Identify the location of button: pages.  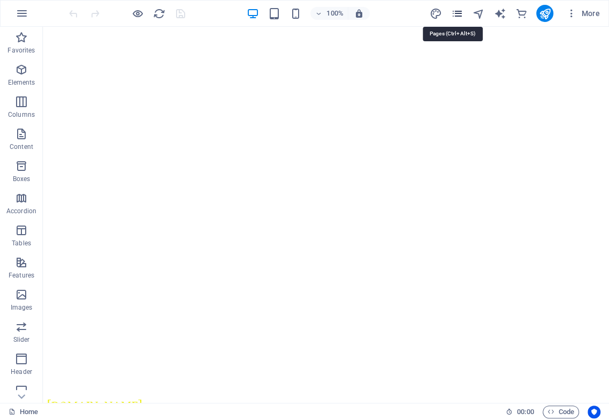
(457, 13).